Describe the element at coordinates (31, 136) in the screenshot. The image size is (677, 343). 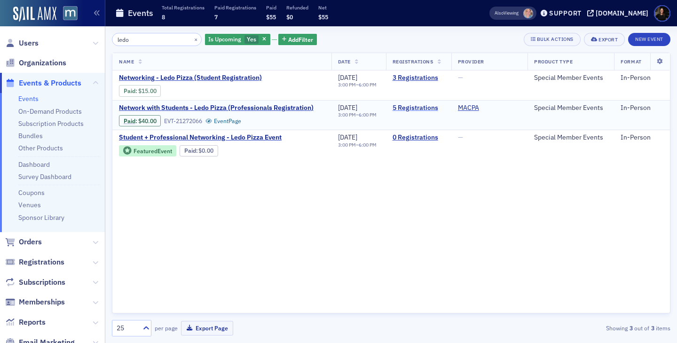
I see `a: Bundles` at that location.